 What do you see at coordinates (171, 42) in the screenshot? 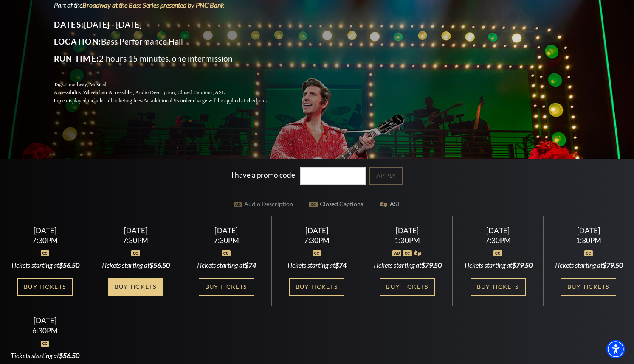
I see `p: Bass Performance Hall` at bounding box center [171, 42].